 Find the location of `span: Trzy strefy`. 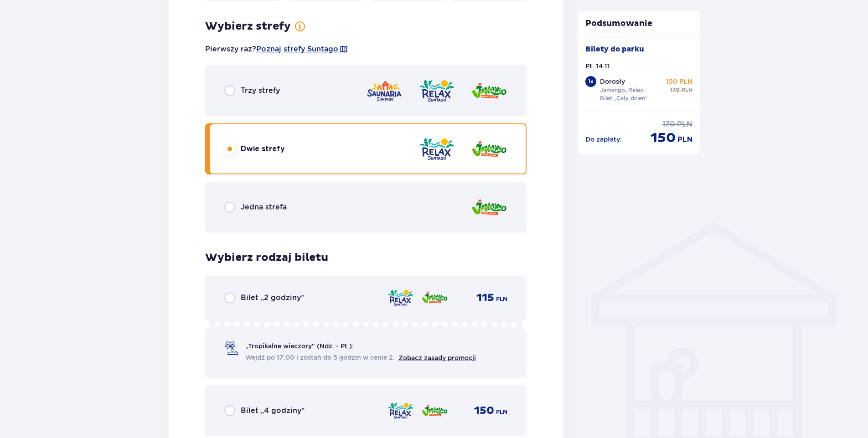

span: Trzy strefy is located at coordinates (260, 91).